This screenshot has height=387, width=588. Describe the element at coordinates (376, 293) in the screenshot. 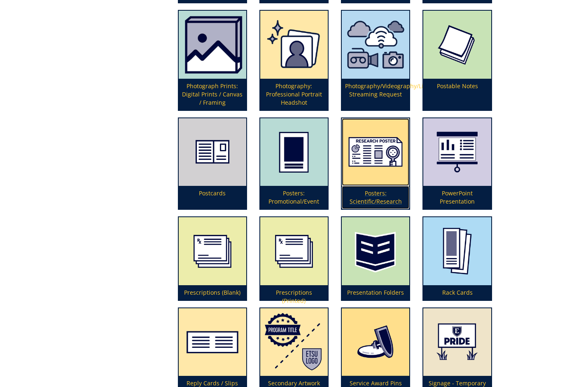

I see `p: Presentation Folders` at that location.